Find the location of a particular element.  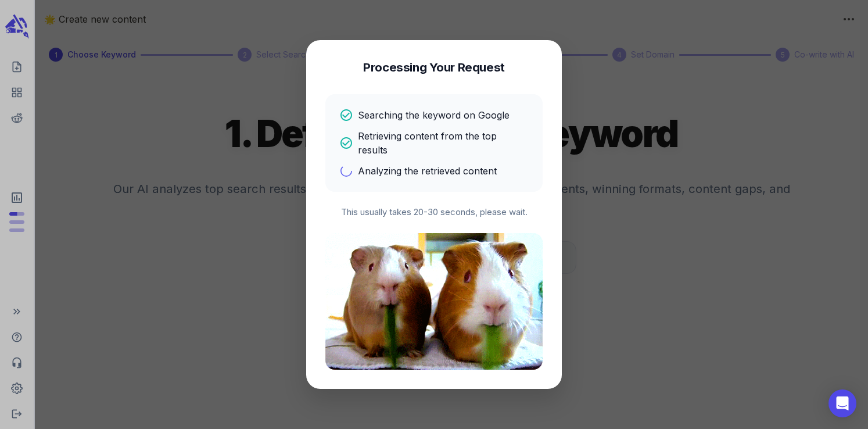

div: Open Intercom Messenger is located at coordinates (842, 403).